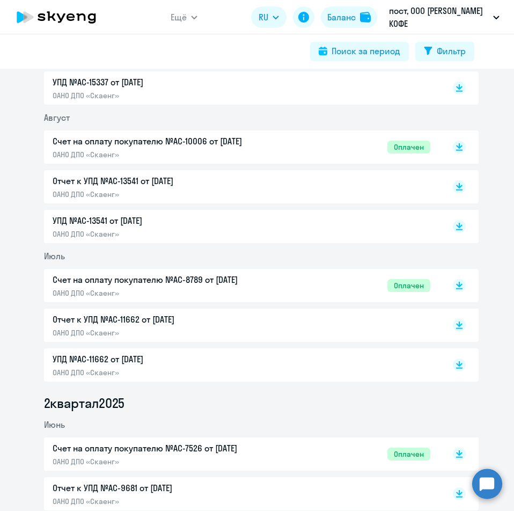 The height and width of the screenshot is (511, 514). Describe the element at coordinates (54, 425) in the screenshot. I see `span: Июнь` at that location.